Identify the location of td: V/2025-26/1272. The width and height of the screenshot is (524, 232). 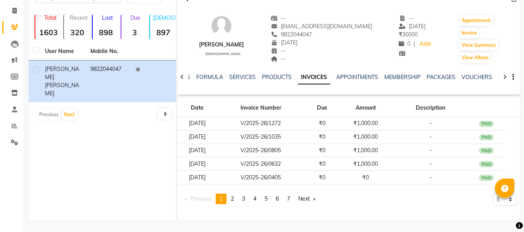
(261, 124).